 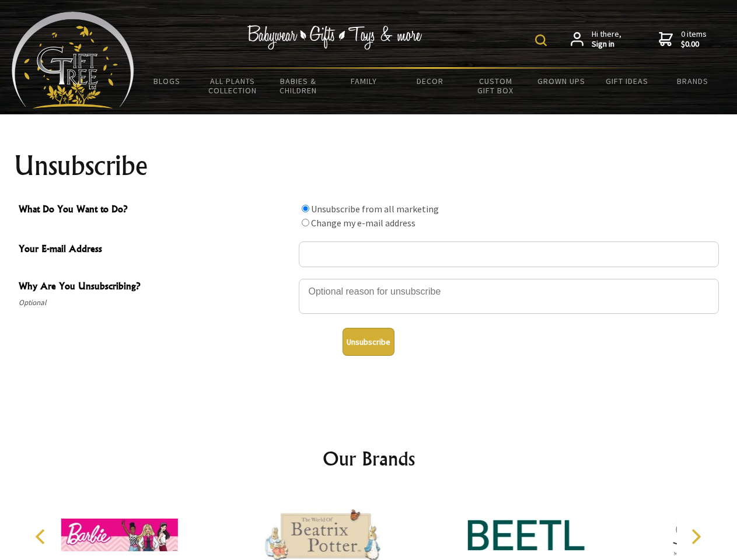 I want to click on img: Babyware - Gifts - Toys and more..., so click(x=73, y=60).